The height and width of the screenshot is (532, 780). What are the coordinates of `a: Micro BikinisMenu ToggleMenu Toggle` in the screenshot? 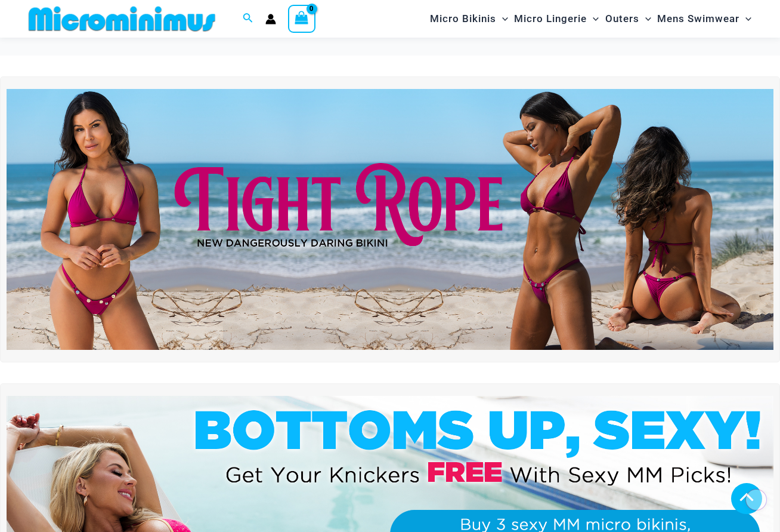 It's located at (469, 19).